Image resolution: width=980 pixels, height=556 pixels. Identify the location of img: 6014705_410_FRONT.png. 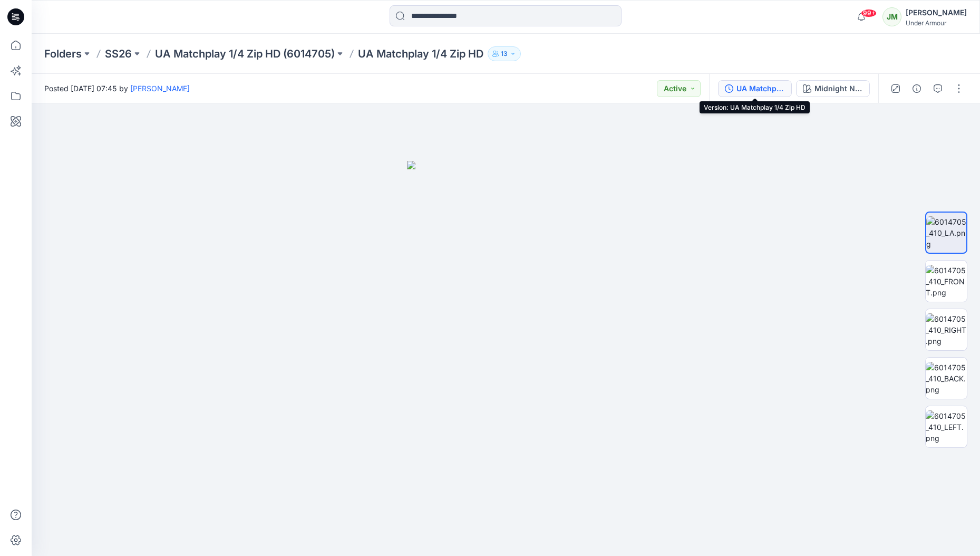
(946, 281).